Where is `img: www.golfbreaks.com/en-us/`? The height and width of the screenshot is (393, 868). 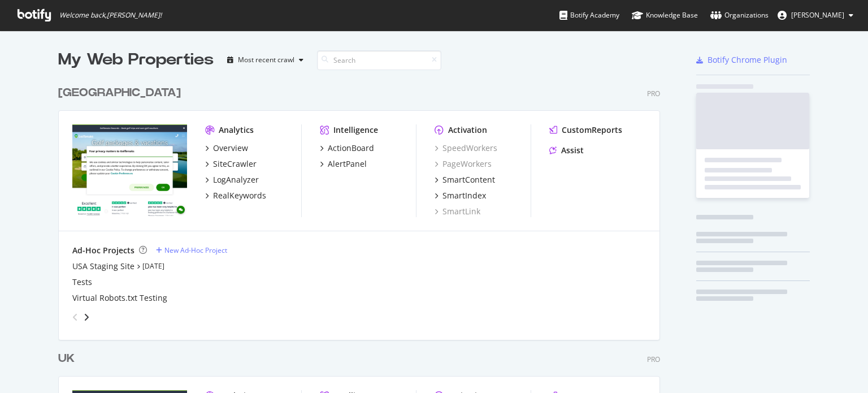 img: www.golfbreaks.com/en-us/ is located at coordinates (130, 170).